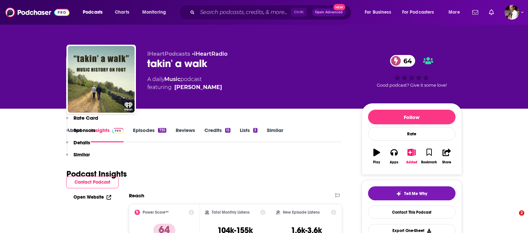 The width and height of the screenshot is (528, 233). I want to click on a: Buzz Knight, so click(198, 87).